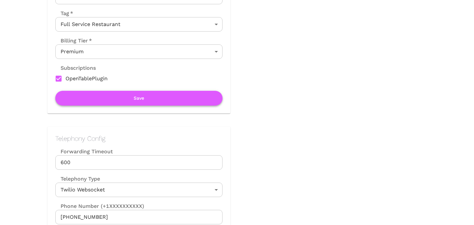 The width and height of the screenshot is (474, 225). What do you see at coordinates (139, 98) in the screenshot?
I see `button: Save` at bounding box center [139, 98].